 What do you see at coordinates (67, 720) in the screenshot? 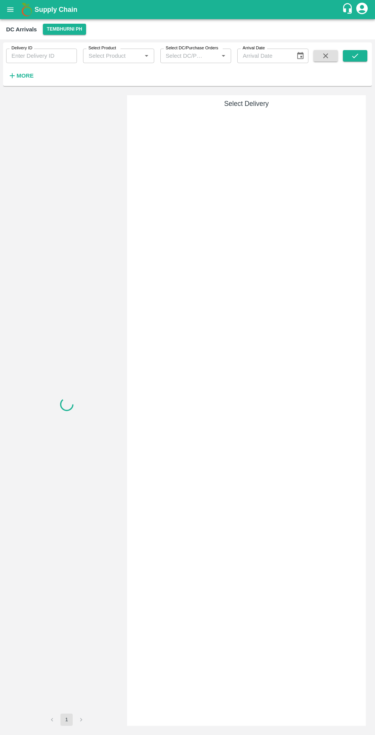
I see `button: page 1` at bounding box center [67, 720].